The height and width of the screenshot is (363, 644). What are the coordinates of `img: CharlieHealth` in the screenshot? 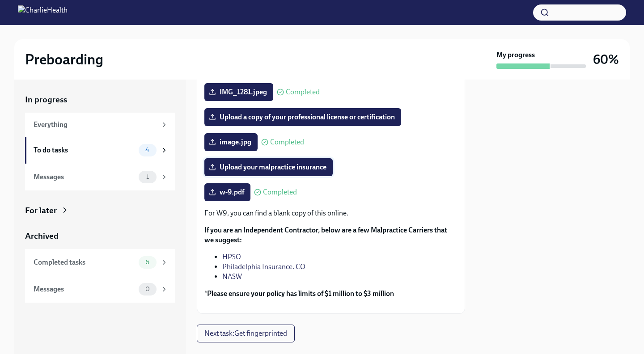 It's located at (43, 12).